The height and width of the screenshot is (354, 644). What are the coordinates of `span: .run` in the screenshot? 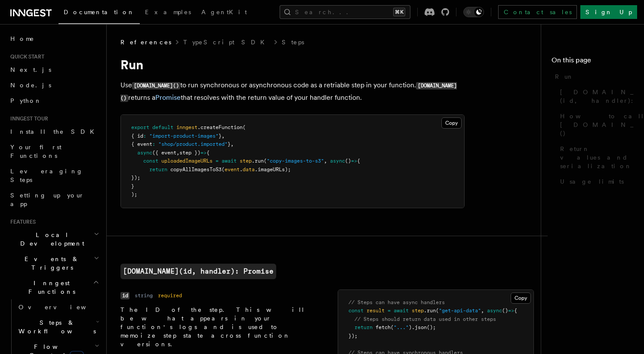 It's located at (430, 311).